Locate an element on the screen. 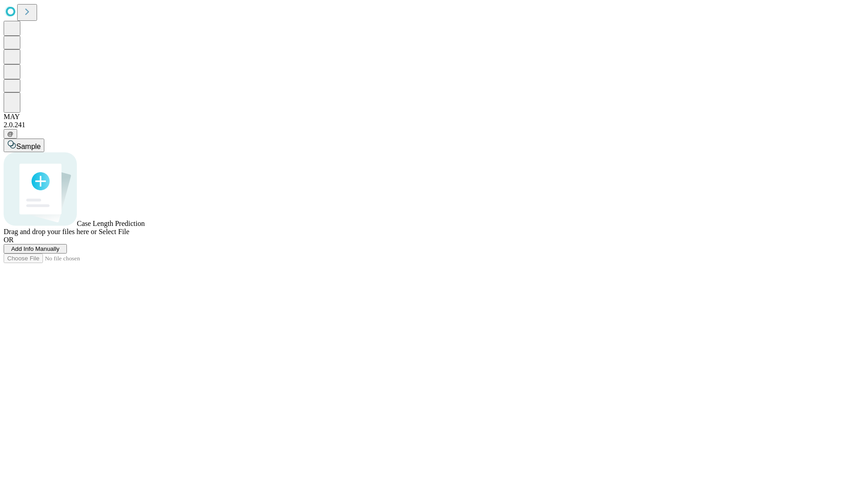 This screenshot has height=489, width=868. span: Case Length Prediction is located at coordinates (110, 223).